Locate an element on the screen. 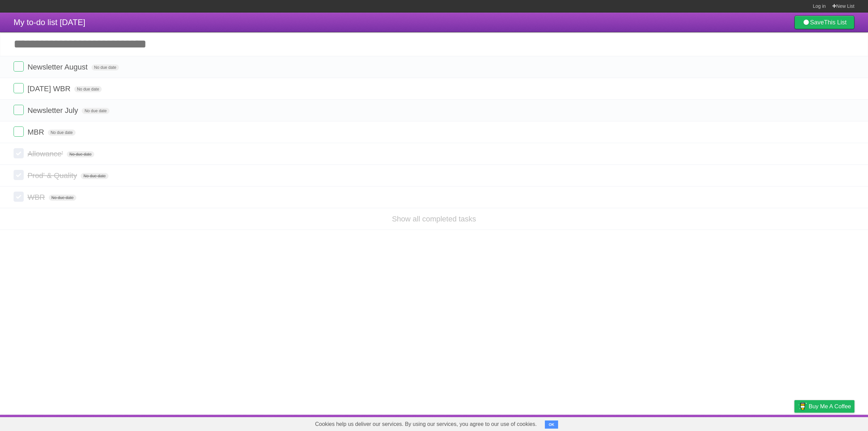  span: Cookies help us deliver our services. By using our services, you agree to our use of cookies. is located at coordinates (426, 424).